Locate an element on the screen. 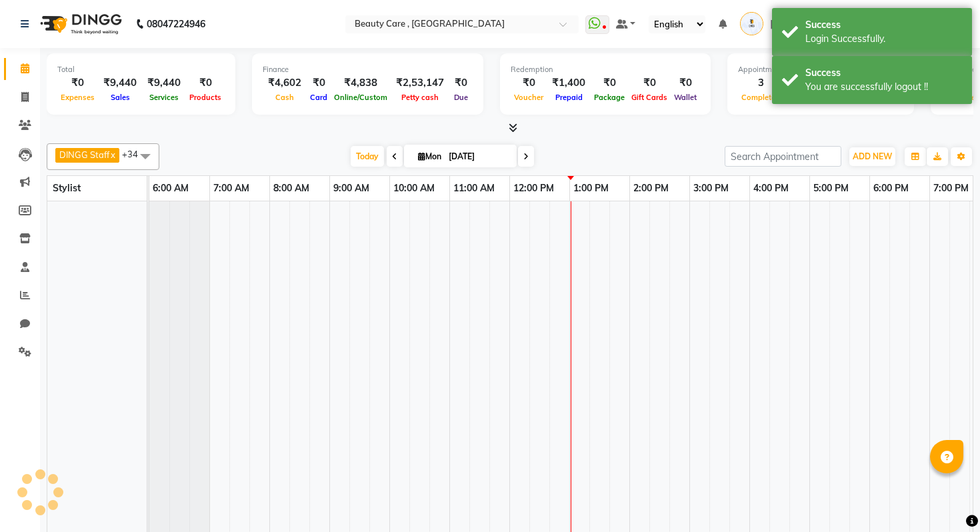  div: 3 is located at coordinates (761, 82).